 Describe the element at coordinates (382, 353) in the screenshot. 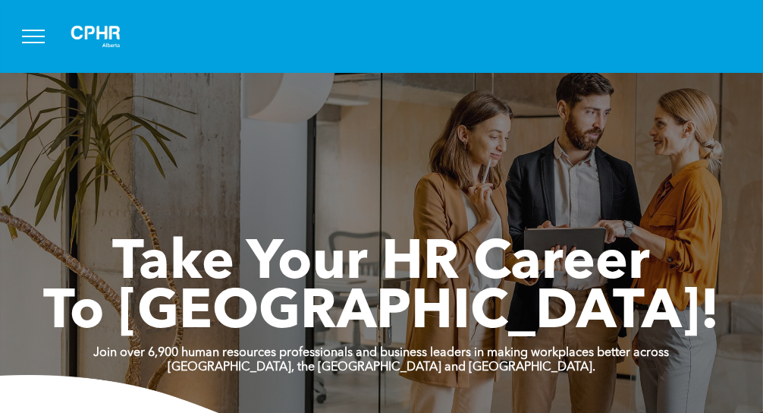

I see `strong: Join over 6,900 human resources professionals and business leaders in making workplaces better ac...` at that location.